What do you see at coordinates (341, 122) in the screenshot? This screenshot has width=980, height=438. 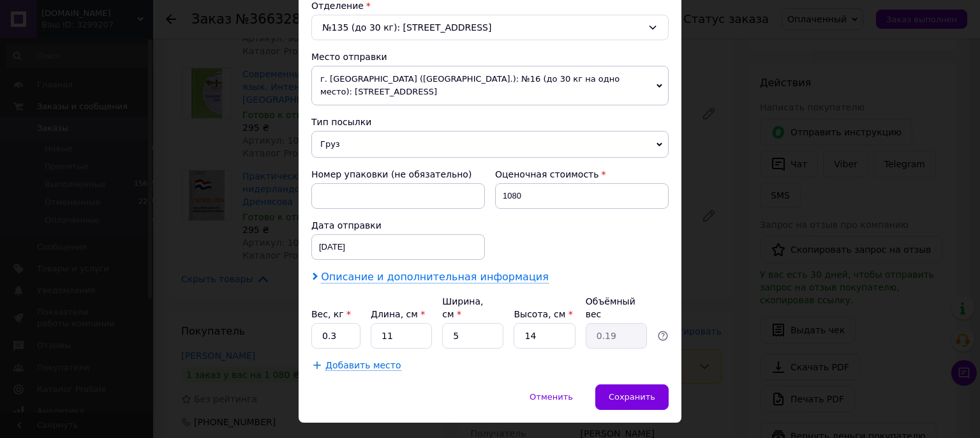 I see `span: Тип посылки` at bounding box center [341, 122].